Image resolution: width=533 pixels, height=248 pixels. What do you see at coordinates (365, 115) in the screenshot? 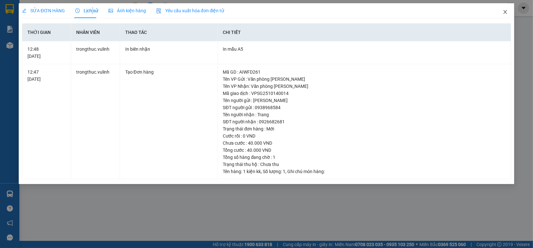
I see `div: Tên người nhận : Trang` at bounding box center [365, 115].